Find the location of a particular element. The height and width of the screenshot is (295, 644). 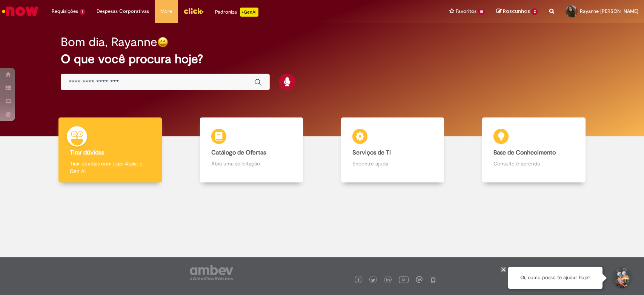

img: logo_footer_workplace.png is located at coordinates (419, 279).